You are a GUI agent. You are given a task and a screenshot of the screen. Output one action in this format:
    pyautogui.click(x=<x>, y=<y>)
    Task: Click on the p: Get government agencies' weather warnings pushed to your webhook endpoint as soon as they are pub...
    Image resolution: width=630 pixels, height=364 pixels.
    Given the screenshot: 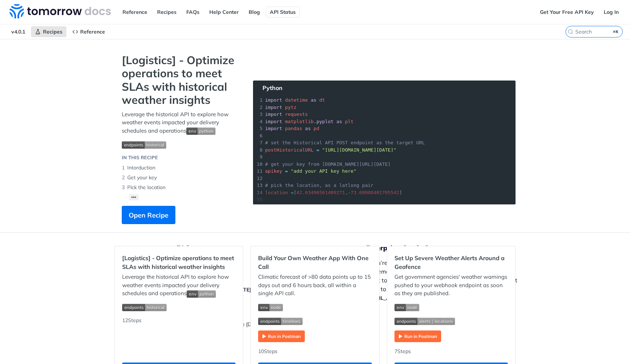 What is the action you would take?
    pyautogui.click(x=451, y=285)
    